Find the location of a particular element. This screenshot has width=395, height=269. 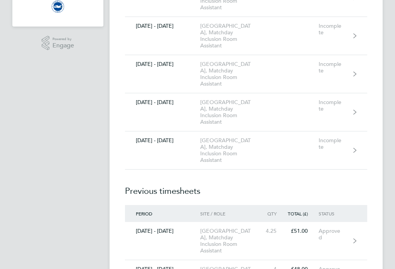

span: Period is located at coordinates (144, 214).